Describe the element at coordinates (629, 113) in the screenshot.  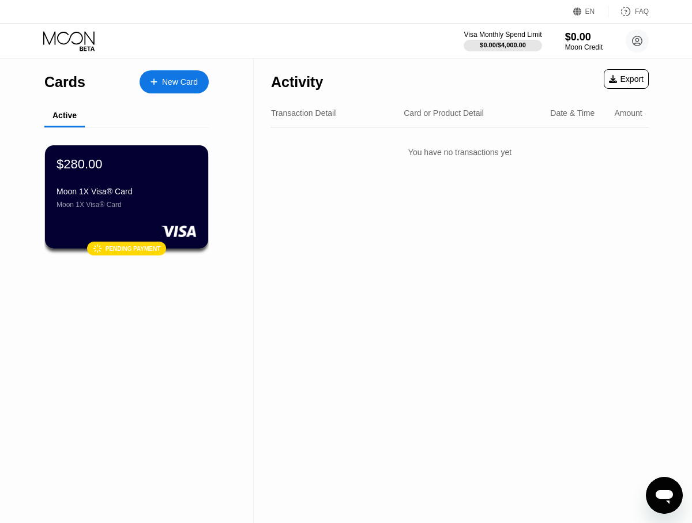
I see `div: Amount` at that location.